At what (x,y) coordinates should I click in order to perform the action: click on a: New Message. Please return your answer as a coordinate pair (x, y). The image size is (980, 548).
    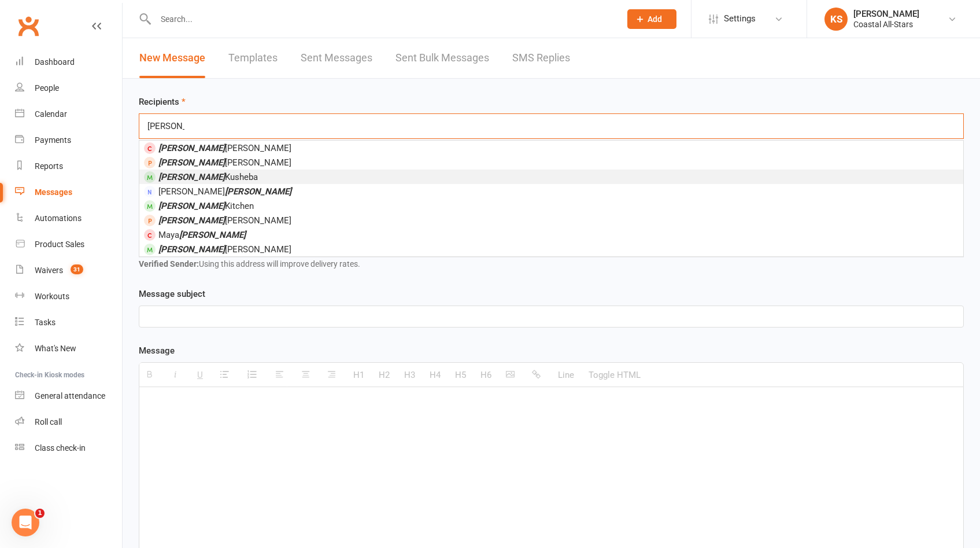
    Looking at the image, I should click on (172, 58).